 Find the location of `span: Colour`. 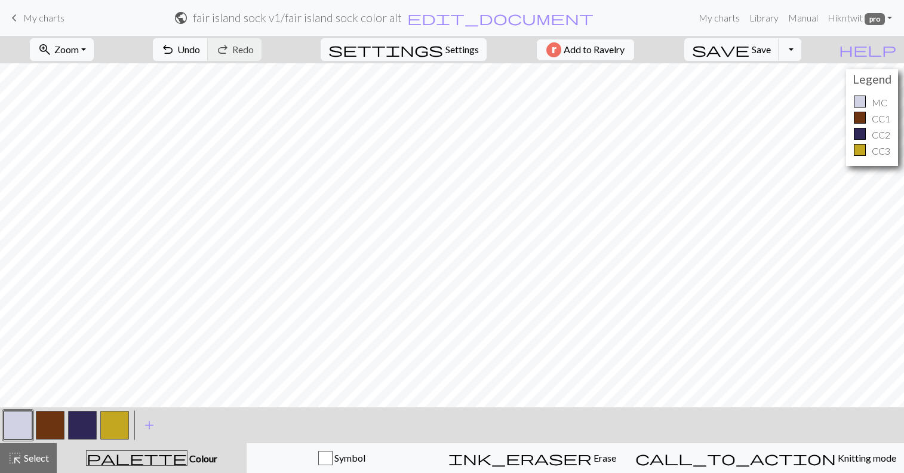

span: Colour is located at coordinates (202, 458).